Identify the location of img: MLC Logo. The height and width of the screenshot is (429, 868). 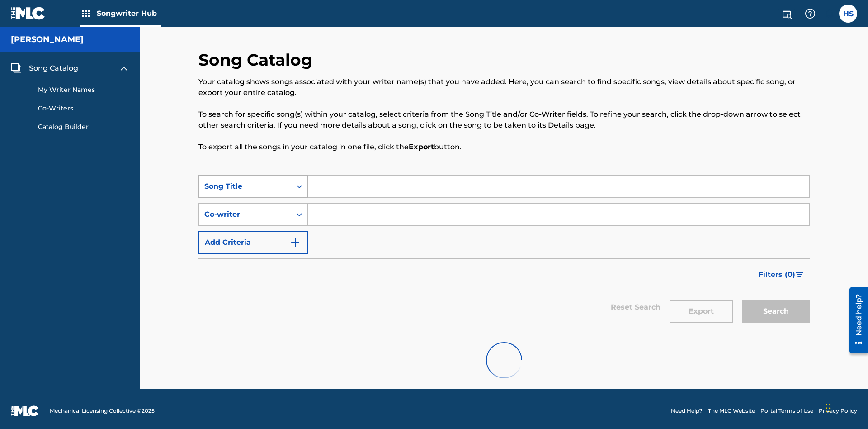
(28, 13).